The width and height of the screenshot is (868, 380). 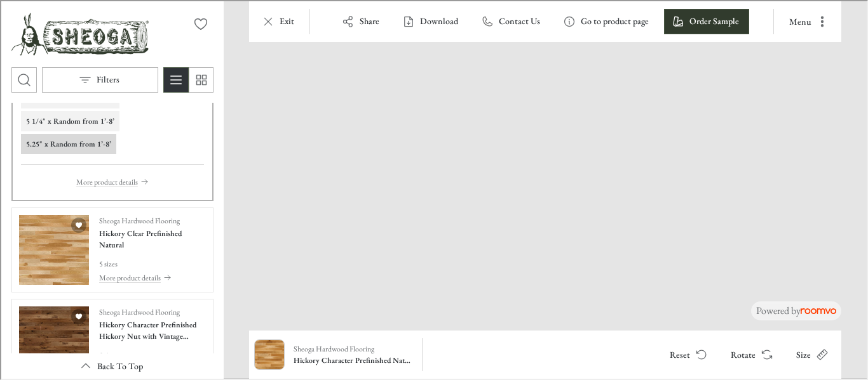 What do you see at coordinates (187, 79) in the screenshot?
I see `div: Product List Mode Selector` at bounding box center [187, 79].